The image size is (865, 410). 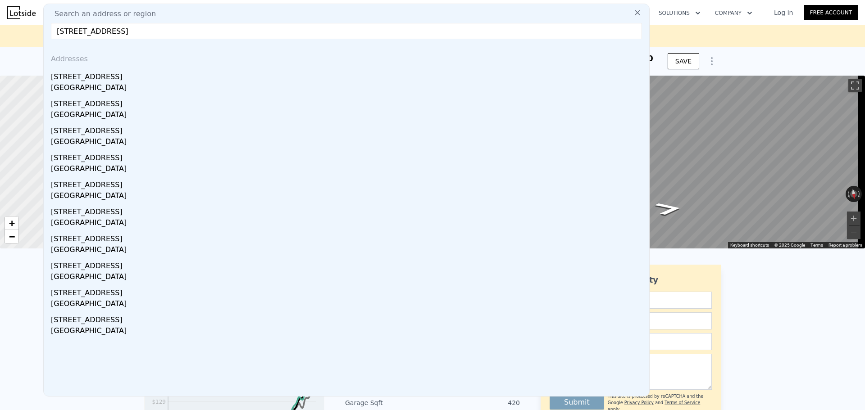 What do you see at coordinates (855, 86) in the screenshot?
I see `button: Toggle fullscreen view` at bounding box center [855, 86].